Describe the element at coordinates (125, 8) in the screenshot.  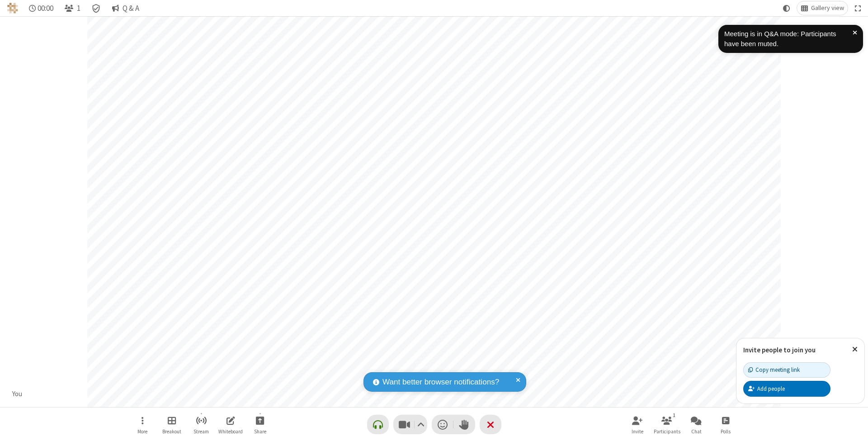
I see `button: Q & A` at that location.